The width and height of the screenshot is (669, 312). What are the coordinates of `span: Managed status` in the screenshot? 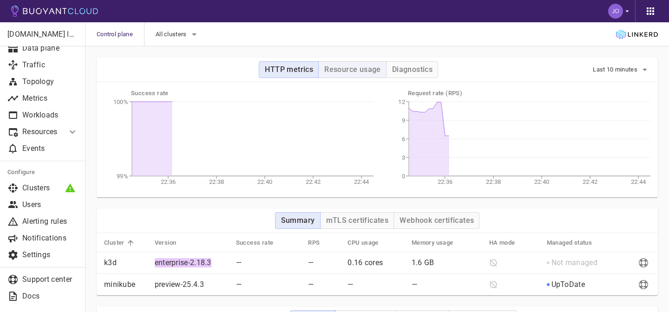 It's located at (575, 243).